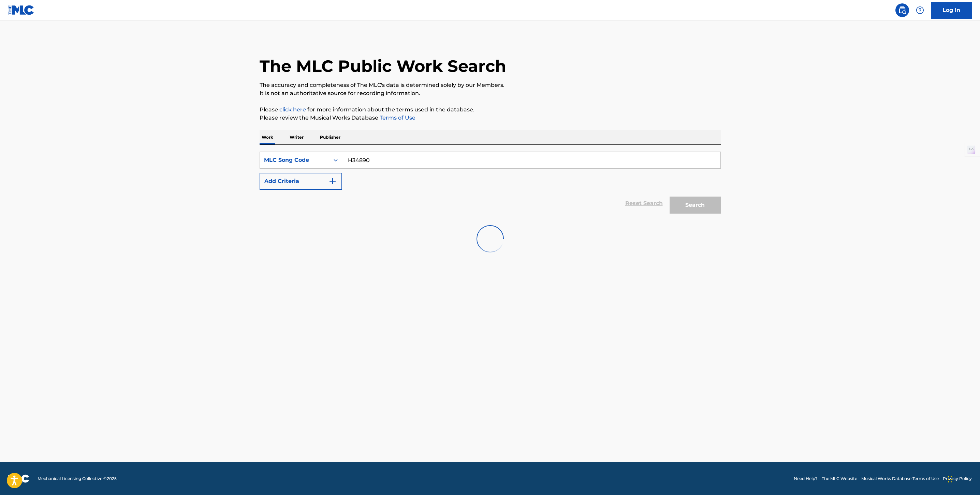  I want to click on div: Chat Widget, so click(963, 479).